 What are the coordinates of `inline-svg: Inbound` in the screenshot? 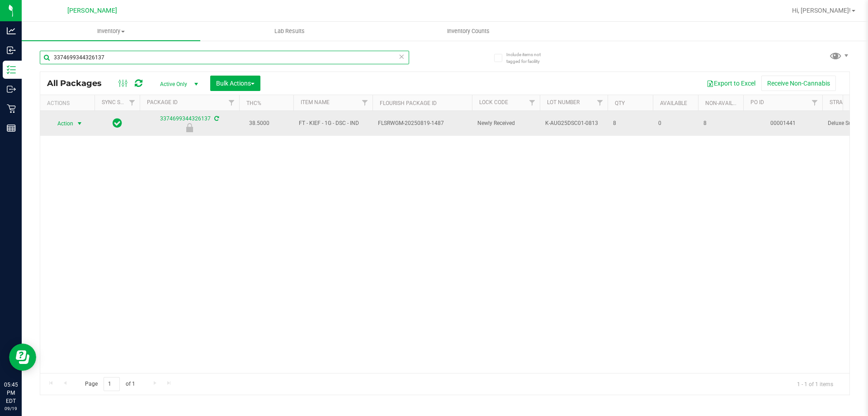 It's located at (11, 50).